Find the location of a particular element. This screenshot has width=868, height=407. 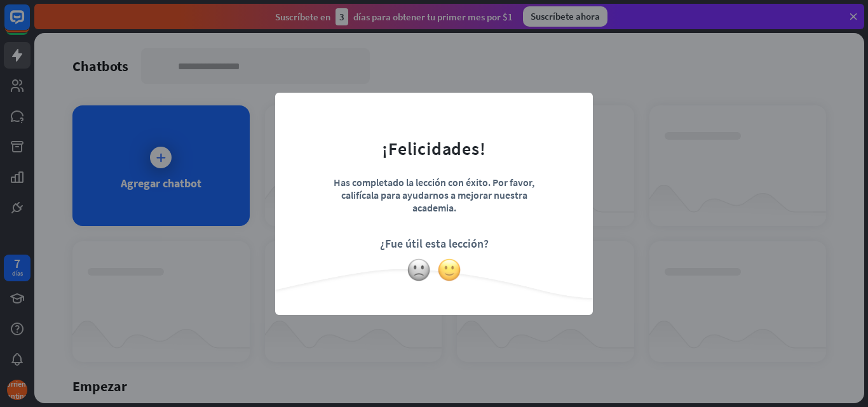

font: ¡Felicidades! is located at coordinates (433, 148).